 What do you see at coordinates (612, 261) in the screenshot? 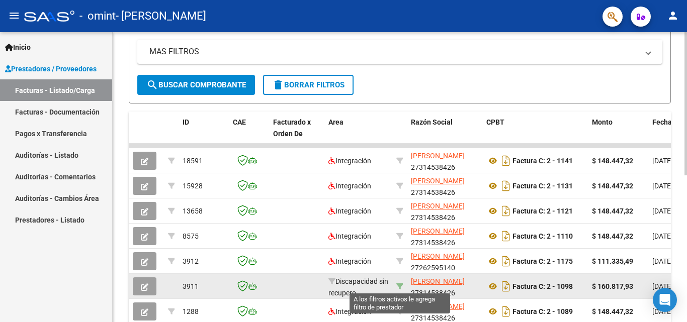
I see `strong: $ 111.335,49` at bounding box center [612, 261].